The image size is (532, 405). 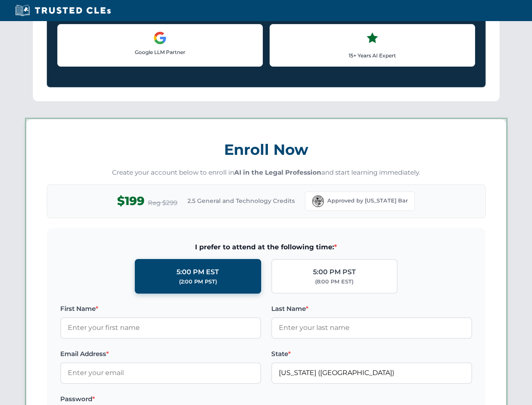 What do you see at coordinates (372, 328) in the screenshot?
I see `input: Enter your last name` at bounding box center [372, 328].